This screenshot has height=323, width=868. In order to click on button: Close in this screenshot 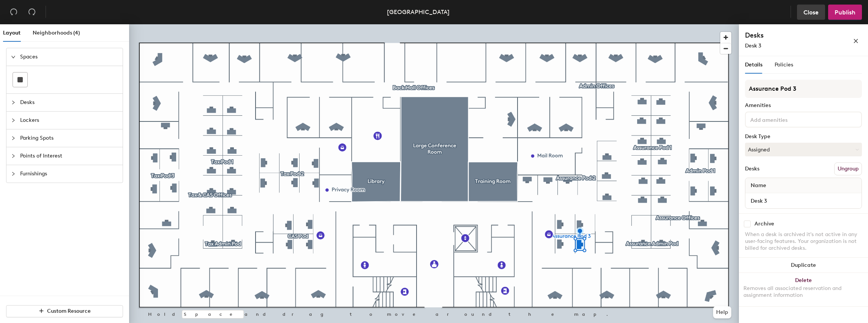, I will do `click(811, 12)`.